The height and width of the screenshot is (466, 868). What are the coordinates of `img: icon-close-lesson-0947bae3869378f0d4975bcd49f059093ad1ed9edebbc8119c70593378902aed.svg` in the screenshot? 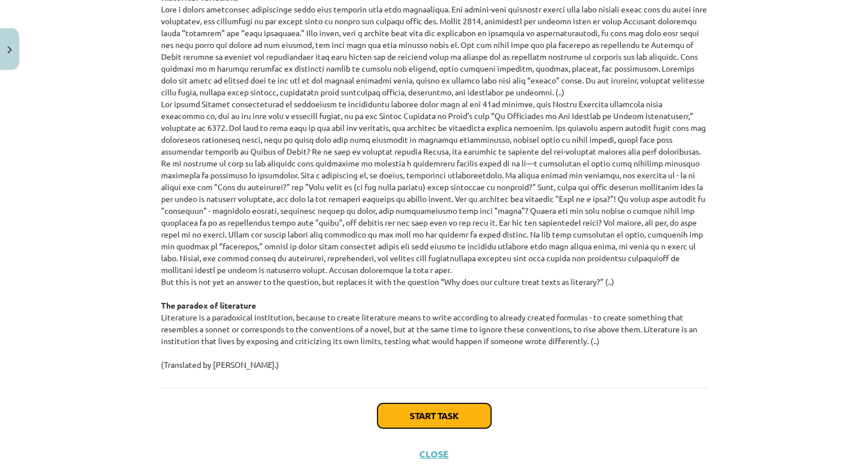 It's located at (10, 50).